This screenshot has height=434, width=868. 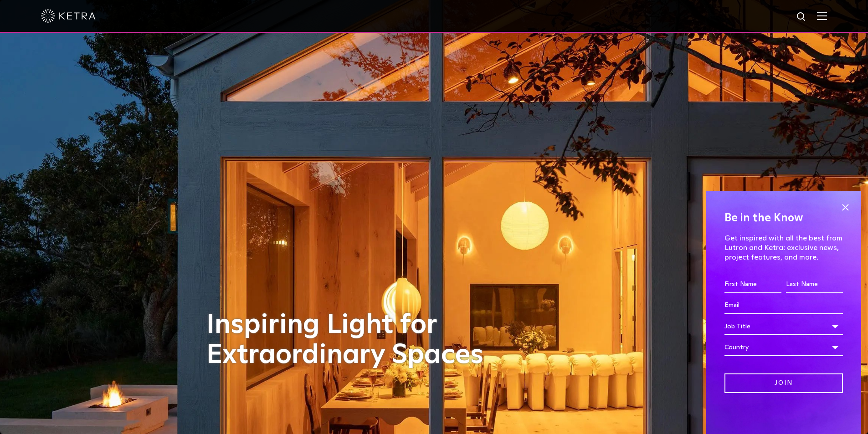 I want to click on h1: Inspiring Light for Extraordinary Spaces, so click(x=354, y=340).